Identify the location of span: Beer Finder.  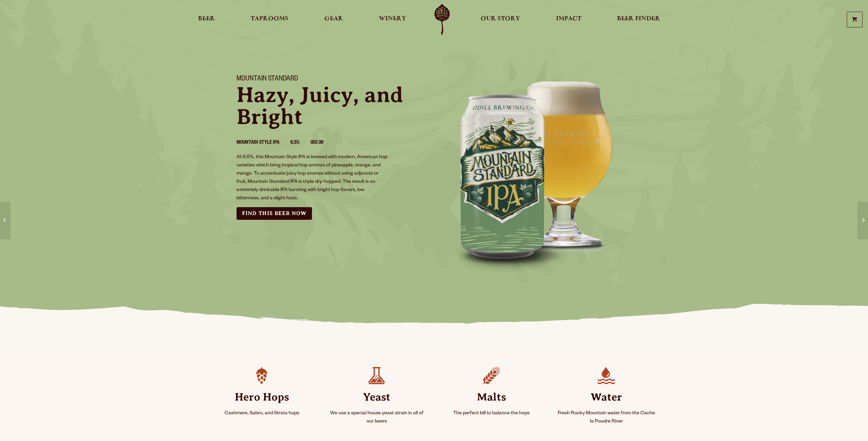
(639, 19).